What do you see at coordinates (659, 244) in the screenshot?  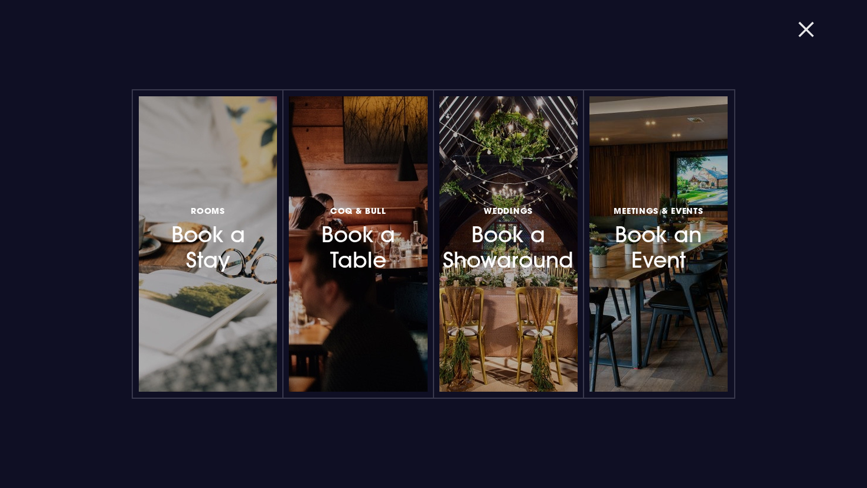 I see `a: Meetings & EventsBook an Event` at bounding box center [659, 244].